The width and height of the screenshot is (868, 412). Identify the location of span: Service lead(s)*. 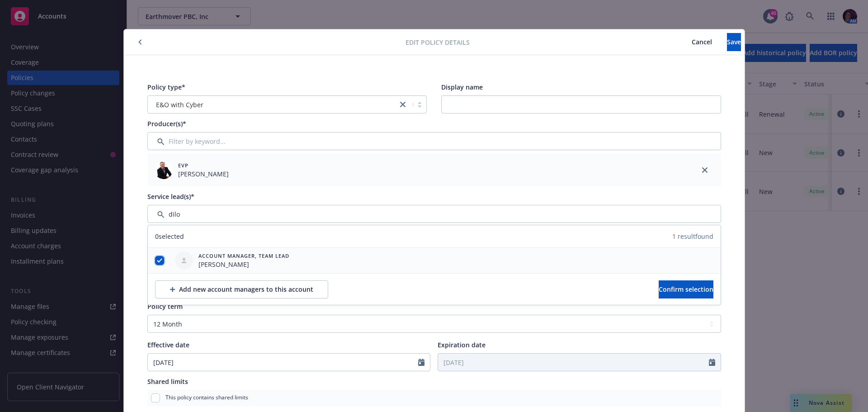
(170, 197).